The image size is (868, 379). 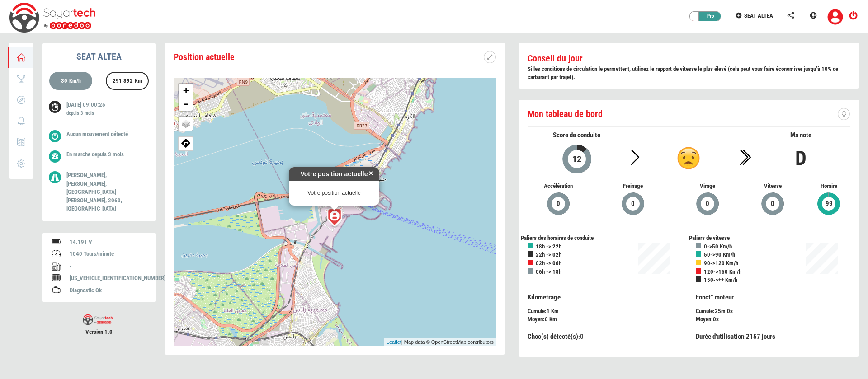 I want to click on b: D, so click(x=800, y=158).